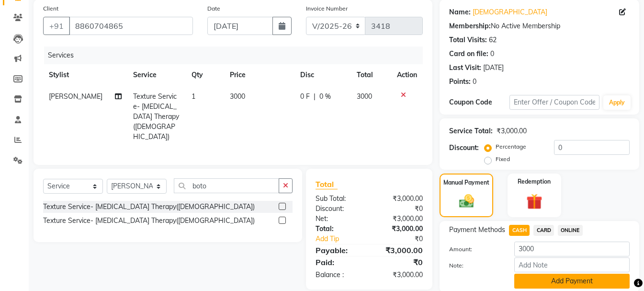 Image resolution: width=644 pixels, height=291 pixels. I want to click on input: Search by Name/Mobile/Email/Code, so click(131, 26).